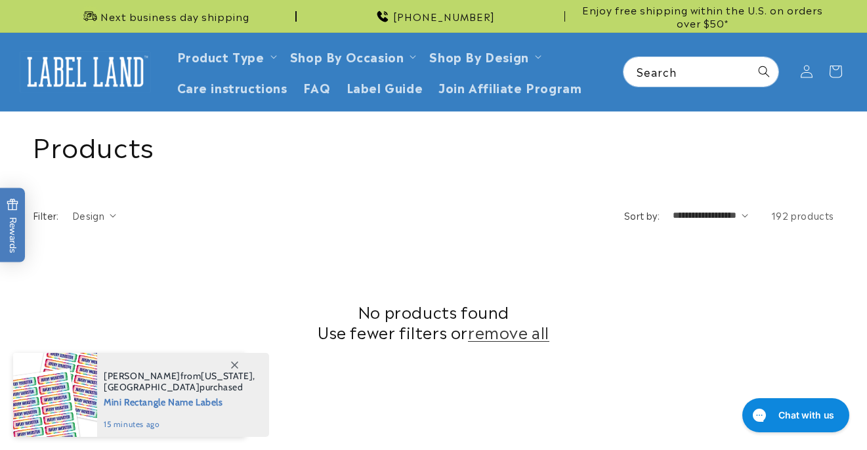  I want to click on h2: No products found Use fewer filters or, so click(433, 322).